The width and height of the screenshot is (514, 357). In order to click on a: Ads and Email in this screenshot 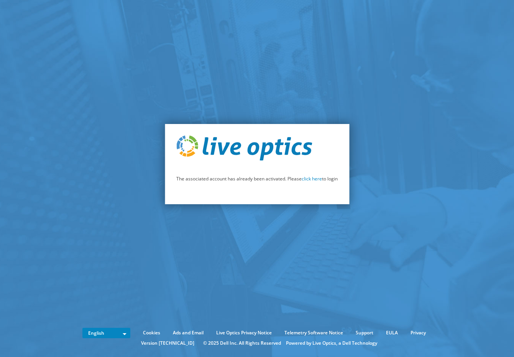, I will do `click(188, 332)`.